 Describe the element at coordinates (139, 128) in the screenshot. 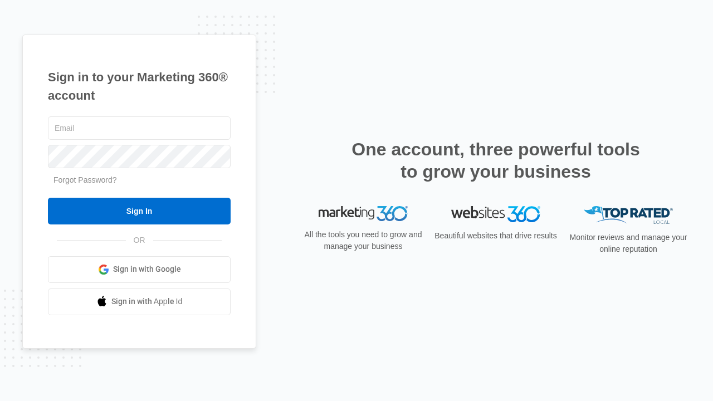

I see `input: Email` at that location.